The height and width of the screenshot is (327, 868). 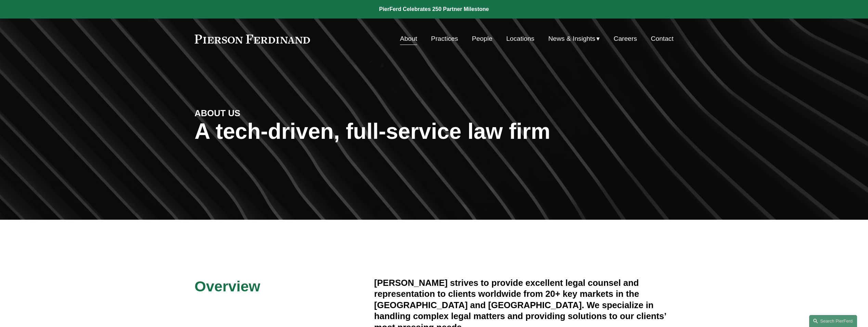 I want to click on span: Overview, so click(x=228, y=286).